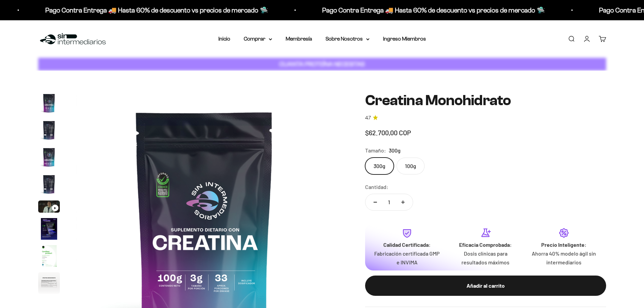  Describe the element at coordinates (299, 38) in the screenshot. I see `a: Membresía` at that location.